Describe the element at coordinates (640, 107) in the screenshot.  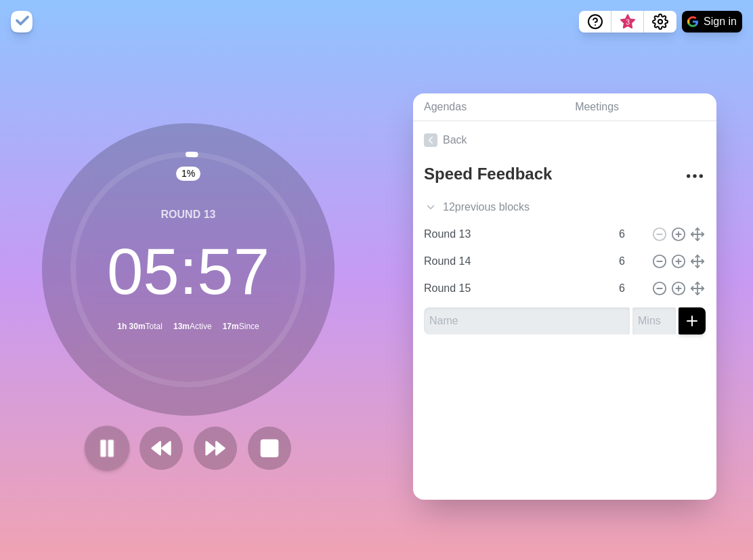
I see `a: Meetings` at that location.